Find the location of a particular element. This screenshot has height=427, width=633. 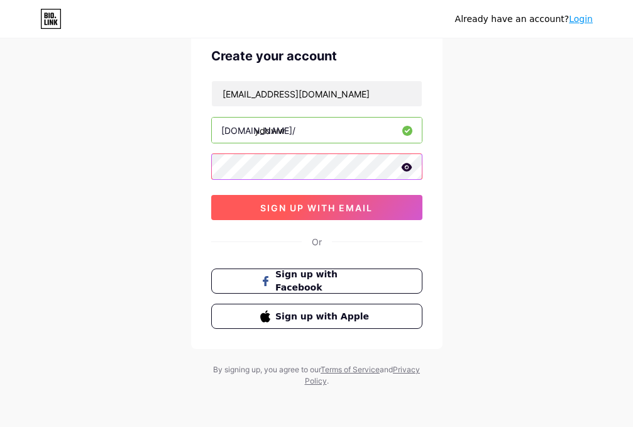

div: Or is located at coordinates (317, 241).